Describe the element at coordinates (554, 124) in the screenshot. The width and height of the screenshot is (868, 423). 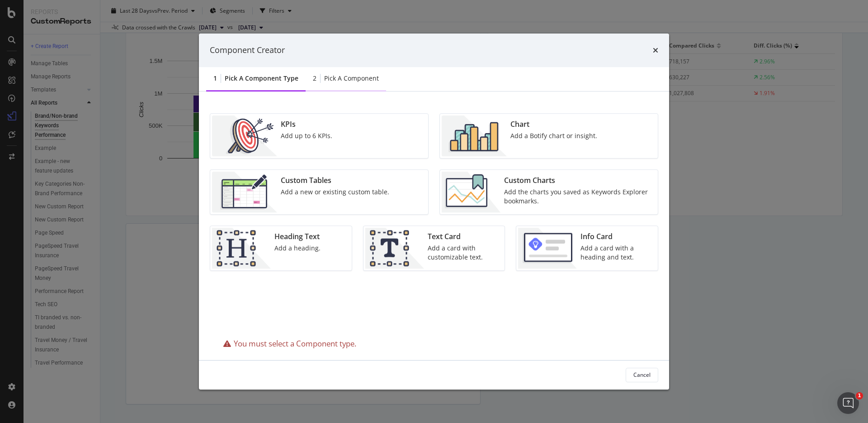
I see `div: Chart` at that location.